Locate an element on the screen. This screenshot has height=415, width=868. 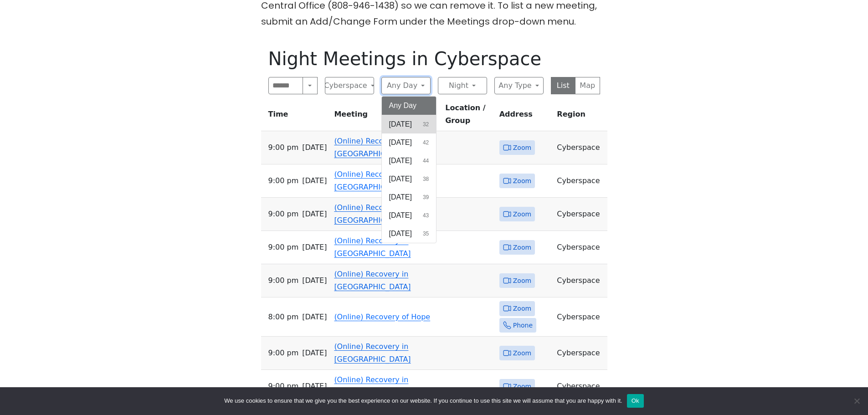
span: 38 results is located at coordinates (425, 179).